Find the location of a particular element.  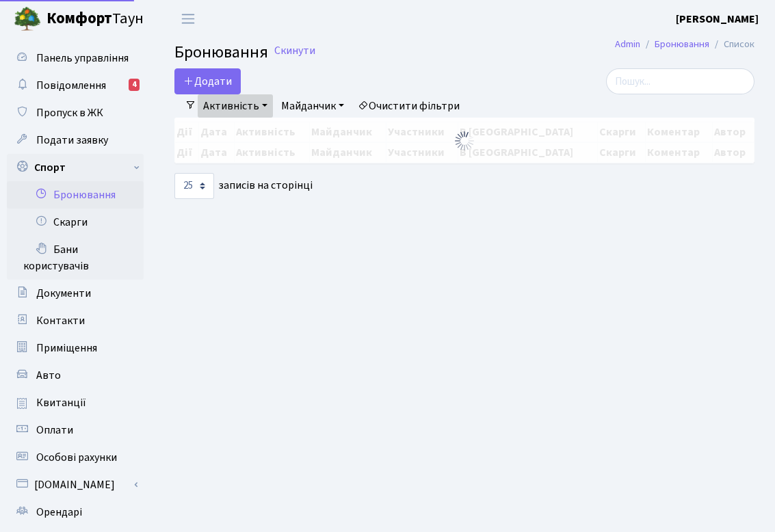

span: Приміщення is located at coordinates (66, 348).